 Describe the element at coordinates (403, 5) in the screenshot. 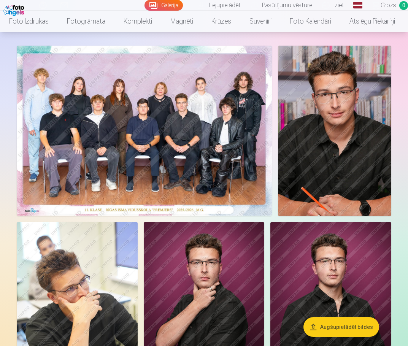

I see `span: 0` at that location.